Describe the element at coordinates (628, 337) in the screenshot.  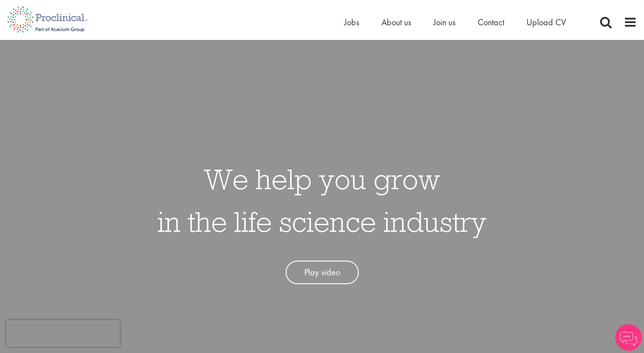
I see `img: Chatbot` at that location.